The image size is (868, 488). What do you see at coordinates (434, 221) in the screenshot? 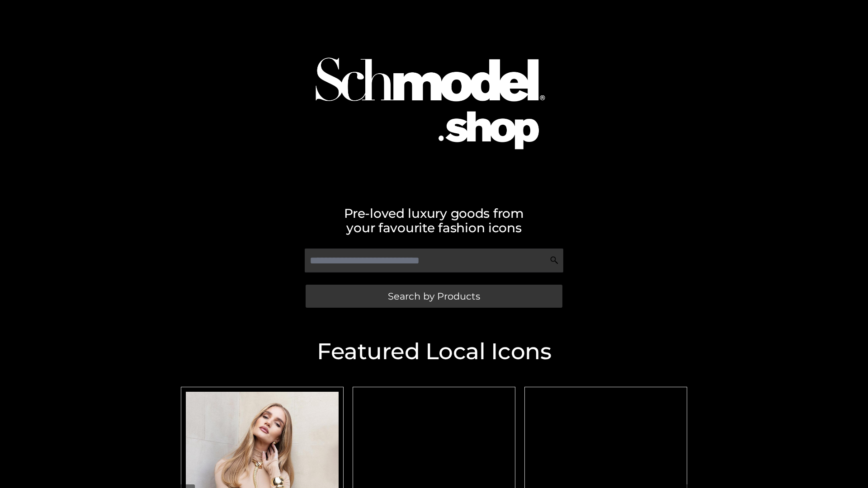
I see `h2: Pre-loved luxury goods from your favourite fashion icons` at bounding box center [434, 221].